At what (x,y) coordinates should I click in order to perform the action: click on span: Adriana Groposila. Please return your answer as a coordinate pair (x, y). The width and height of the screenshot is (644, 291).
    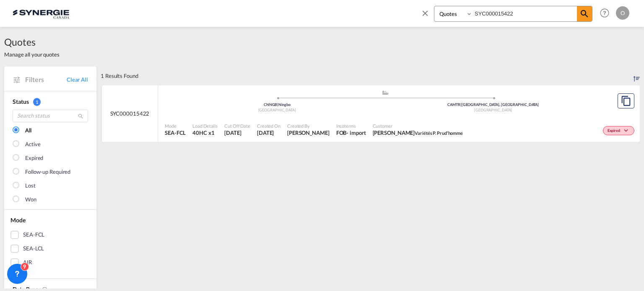
    Looking at the image, I should click on (308, 133).